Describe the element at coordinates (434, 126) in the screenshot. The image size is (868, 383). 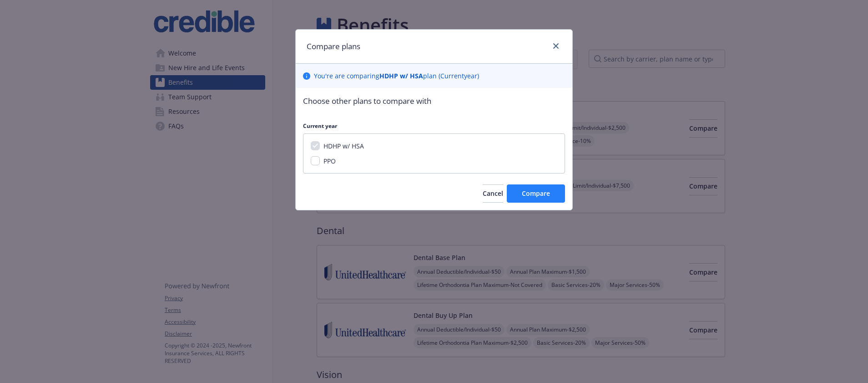
I see `p: Current year` at that location.